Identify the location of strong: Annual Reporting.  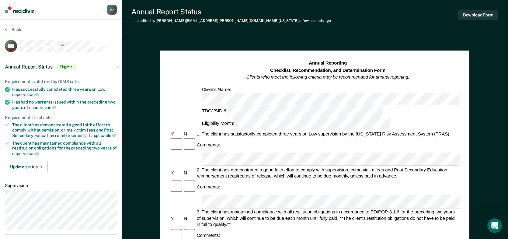
(327, 63).